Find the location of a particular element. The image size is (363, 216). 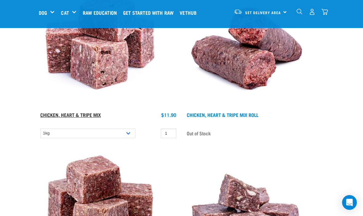

img: user.png is located at coordinates (312, 12).